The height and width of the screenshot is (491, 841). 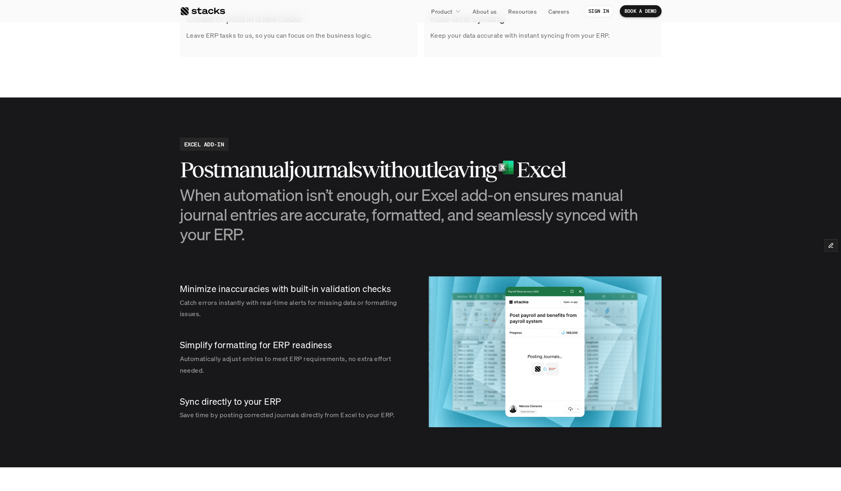 What do you see at coordinates (641, 11) in the screenshot?
I see `a: BOOK A DEMO` at bounding box center [641, 11].